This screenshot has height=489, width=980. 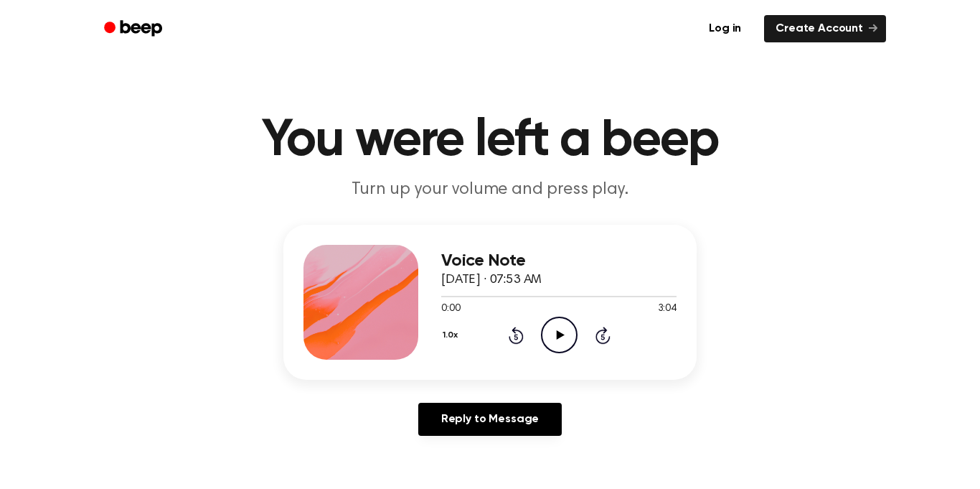 What do you see at coordinates (490, 419) in the screenshot?
I see `a: Reply to Message` at bounding box center [490, 419].